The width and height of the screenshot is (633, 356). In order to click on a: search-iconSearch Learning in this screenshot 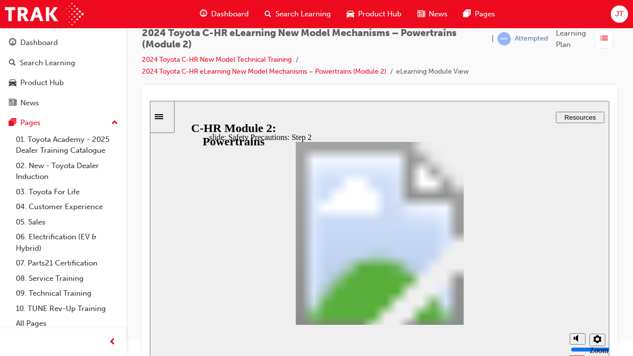, I will do `click(298, 14)`.